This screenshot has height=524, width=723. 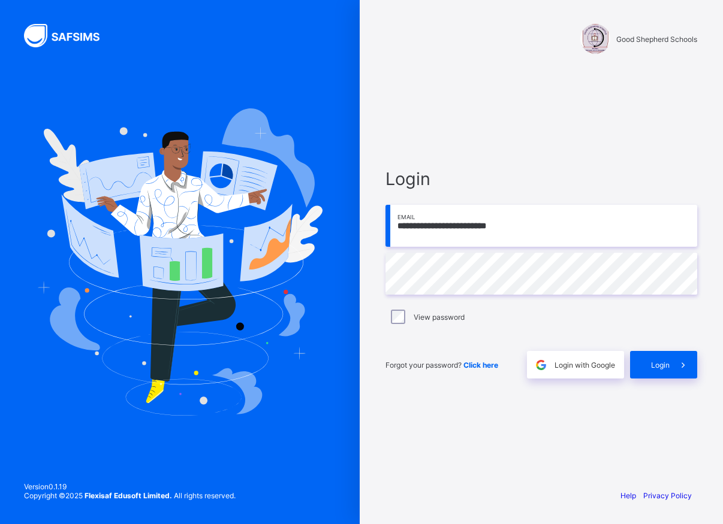 I want to click on img: SAFSIMS Logo, so click(x=69, y=35).